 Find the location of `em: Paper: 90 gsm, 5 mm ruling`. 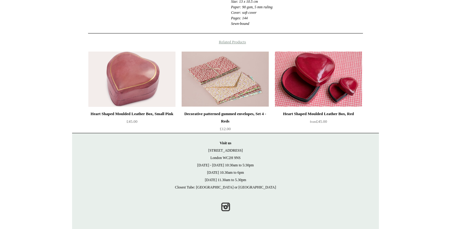

em: Paper: 90 gsm, 5 mm ruling is located at coordinates (252, 7).